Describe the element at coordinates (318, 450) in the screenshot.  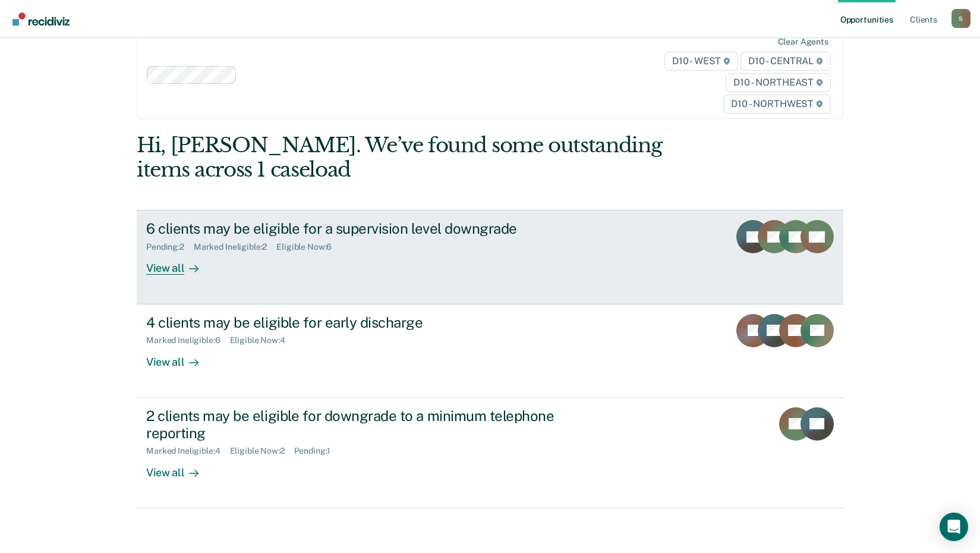
I see `div: Pending : 1` at that location.